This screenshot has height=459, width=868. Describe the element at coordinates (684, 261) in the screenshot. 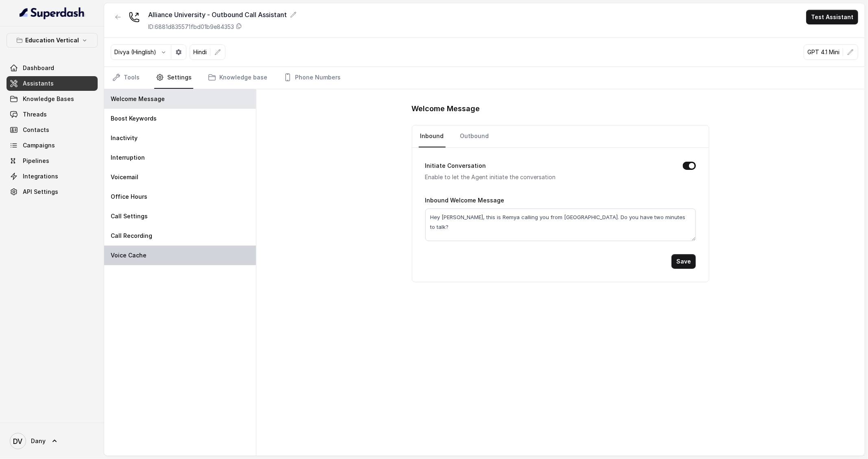

I see `button: Save` at that location.